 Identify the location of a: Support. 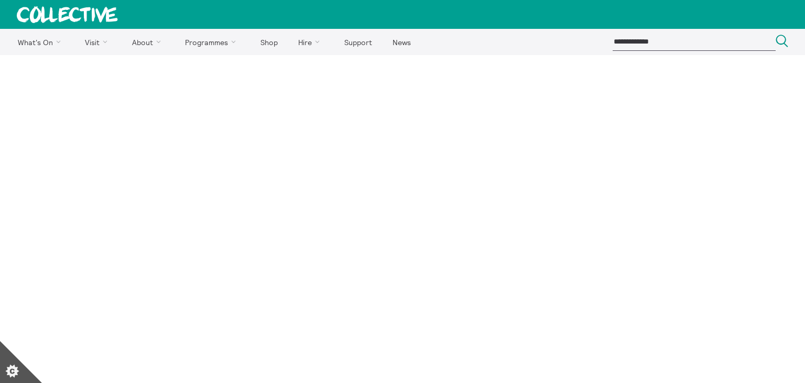
(358, 42).